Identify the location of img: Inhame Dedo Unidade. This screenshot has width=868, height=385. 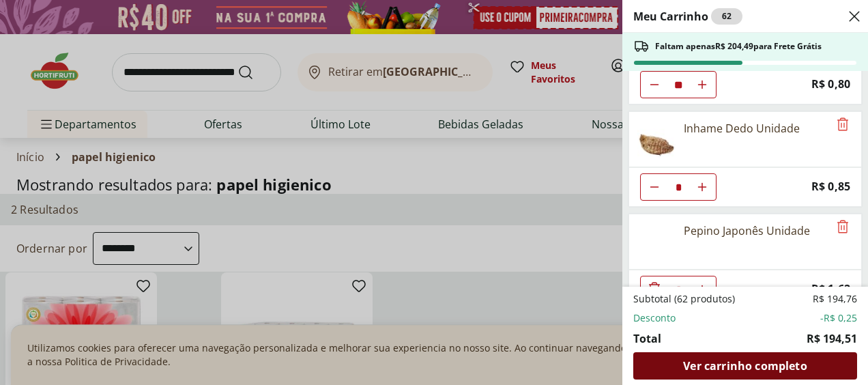
(656, 139).